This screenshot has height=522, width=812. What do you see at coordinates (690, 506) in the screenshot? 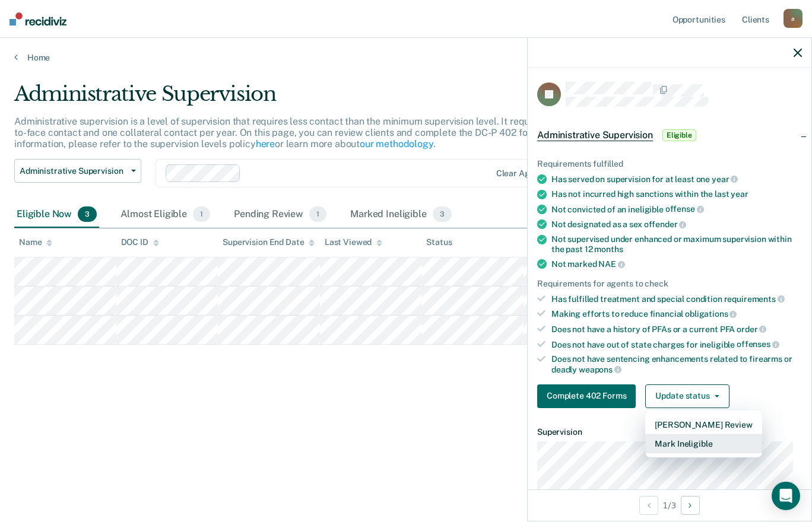
I see `button: Next Opportunity` at bounding box center [690, 506].